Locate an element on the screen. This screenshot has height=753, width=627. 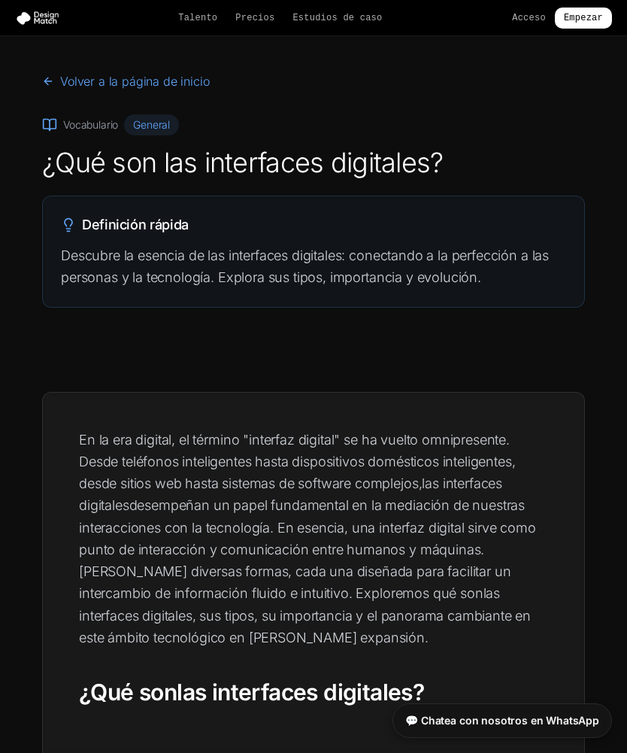
font: General is located at coordinates (151, 124).